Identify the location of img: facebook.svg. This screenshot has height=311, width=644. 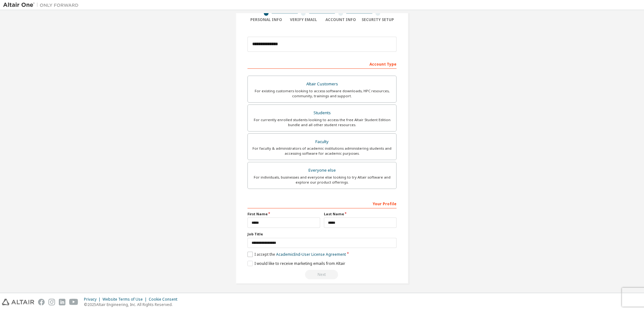
(41, 302).